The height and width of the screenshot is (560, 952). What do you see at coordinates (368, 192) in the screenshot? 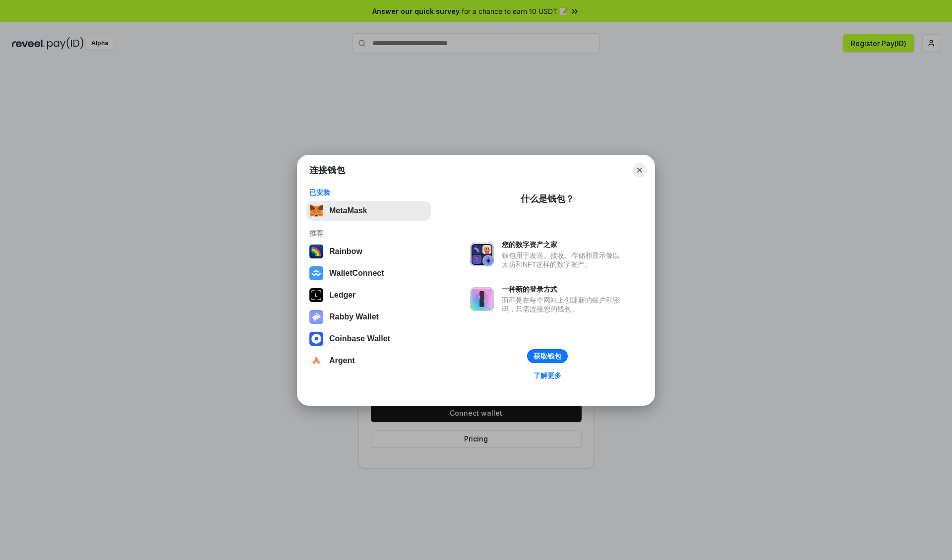
I see `div: 已安装` at bounding box center [368, 192].